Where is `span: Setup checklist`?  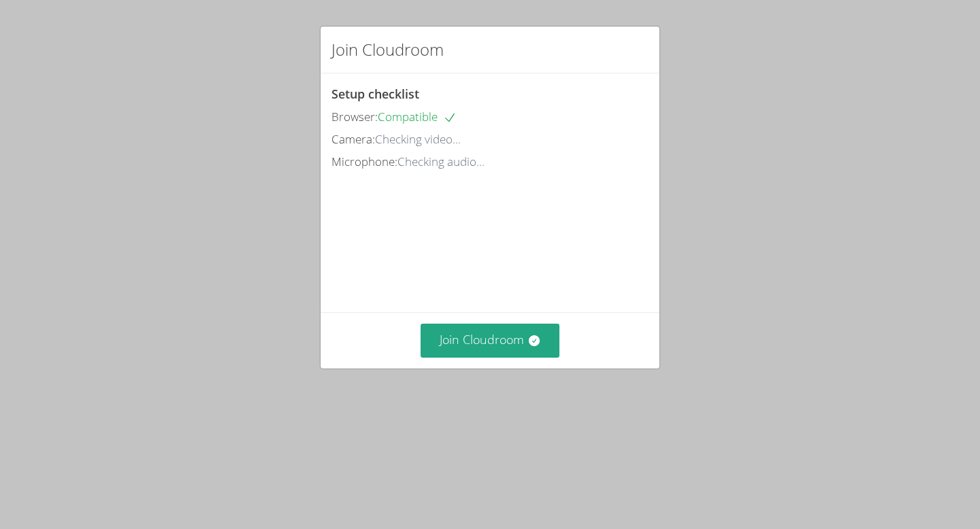 span: Setup checklist is located at coordinates (375, 94).